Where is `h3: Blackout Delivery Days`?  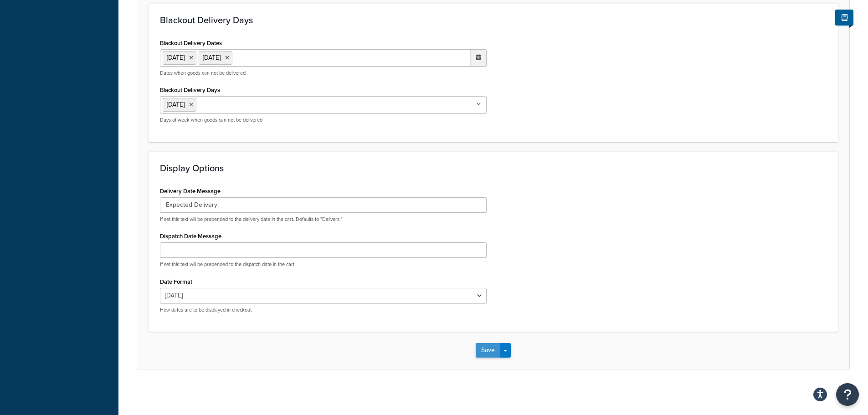 h3: Blackout Delivery Days is located at coordinates (493, 20).